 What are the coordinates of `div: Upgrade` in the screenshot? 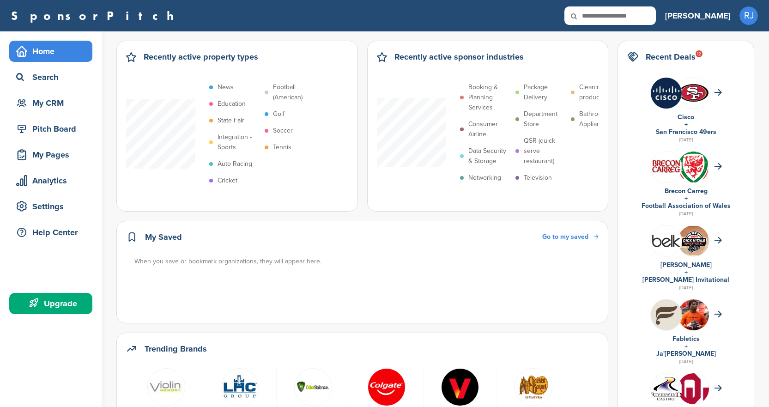 It's located at (53, 304).